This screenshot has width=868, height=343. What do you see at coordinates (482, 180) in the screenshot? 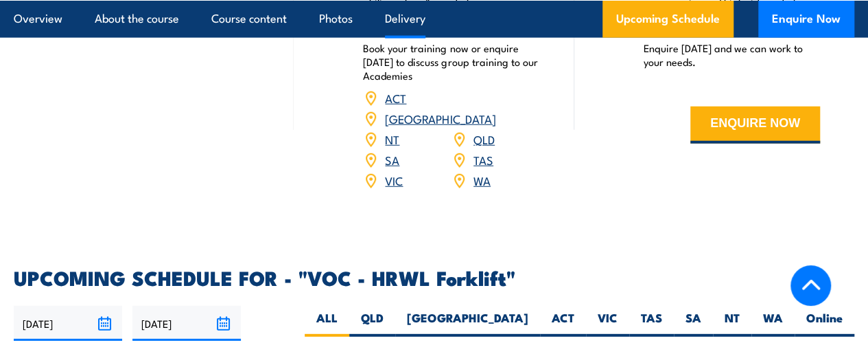
I see `a: WA` at bounding box center [482, 180].